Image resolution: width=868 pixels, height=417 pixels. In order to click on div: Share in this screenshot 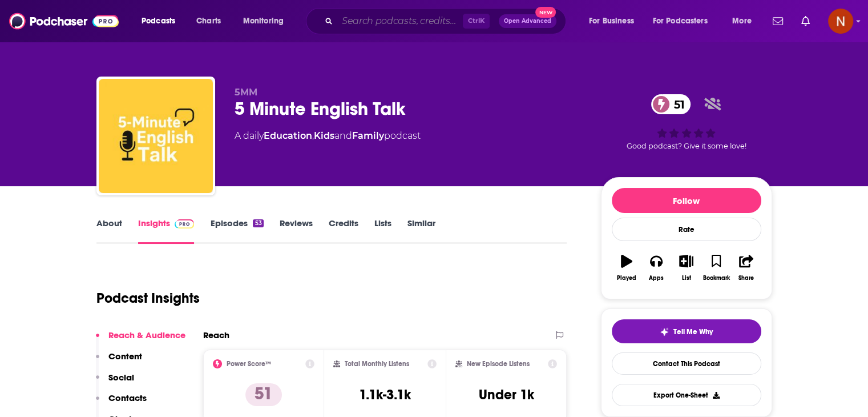, I will do `click(746, 279)`.